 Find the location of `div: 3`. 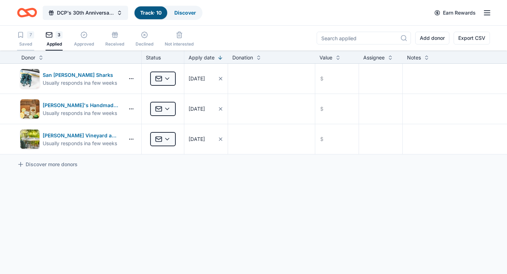

div: 3 is located at coordinates (59, 35).